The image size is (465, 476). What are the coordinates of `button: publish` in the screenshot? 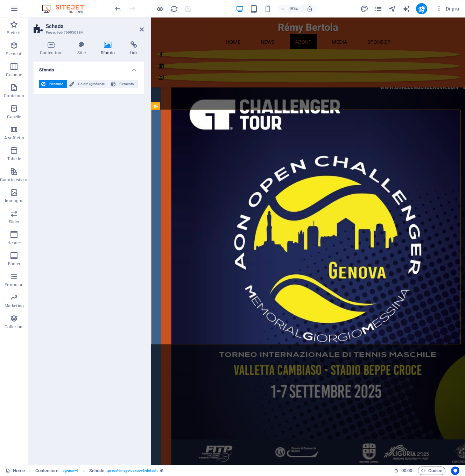 It's located at (422, 9).